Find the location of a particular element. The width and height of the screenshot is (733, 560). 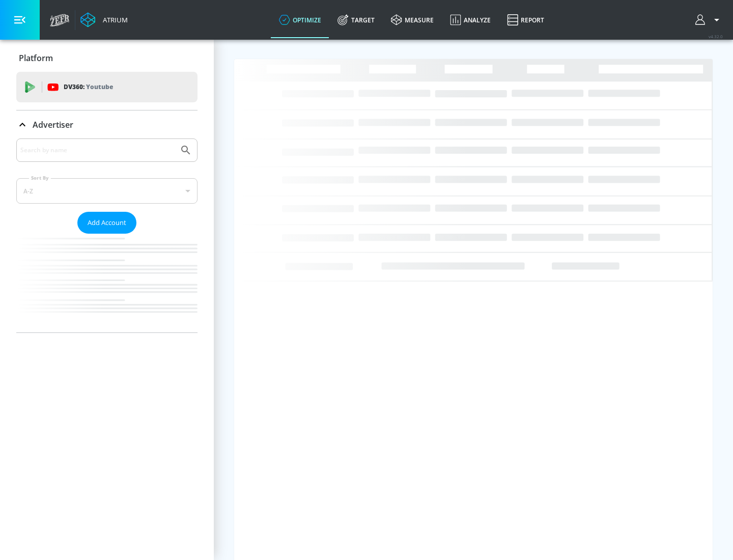

div: Atrium is located at coordinates (113, 20).